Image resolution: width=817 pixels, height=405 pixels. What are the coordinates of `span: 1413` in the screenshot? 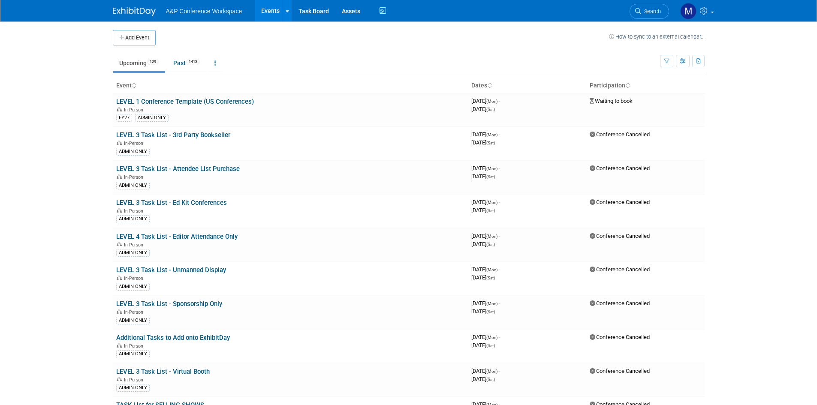 It's located at (193, 62).